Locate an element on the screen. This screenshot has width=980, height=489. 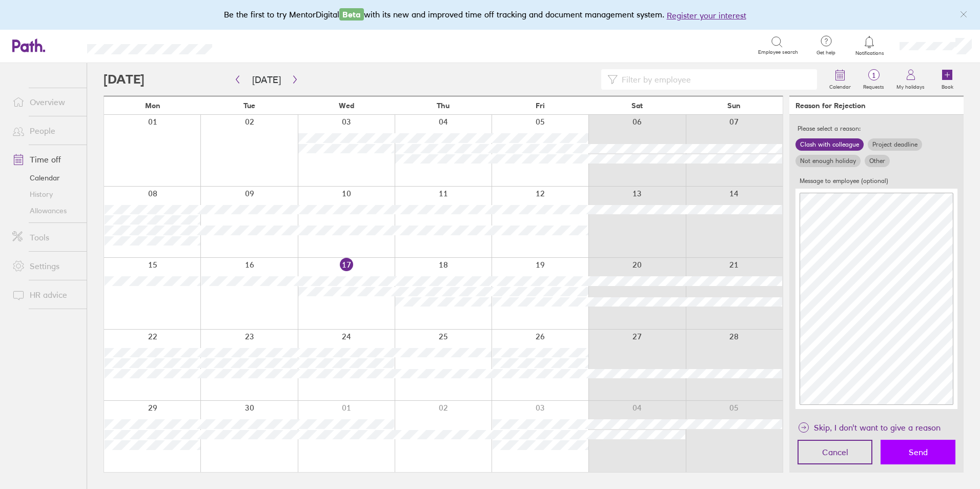
span: Mon is located at coordinates (153, 106).